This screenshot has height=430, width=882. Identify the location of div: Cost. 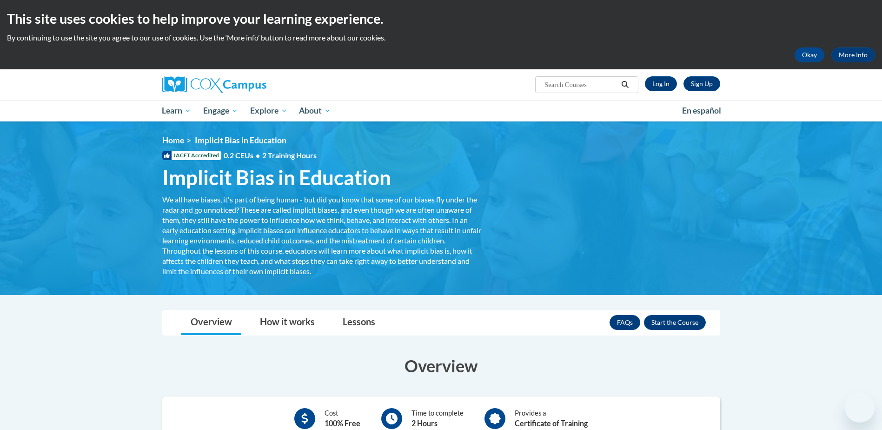
(342, 418).